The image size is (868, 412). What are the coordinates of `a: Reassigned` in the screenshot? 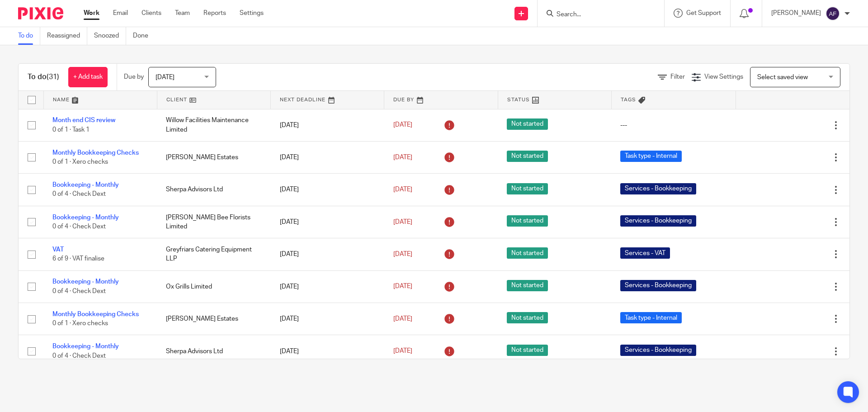 It's located at (67, 36).